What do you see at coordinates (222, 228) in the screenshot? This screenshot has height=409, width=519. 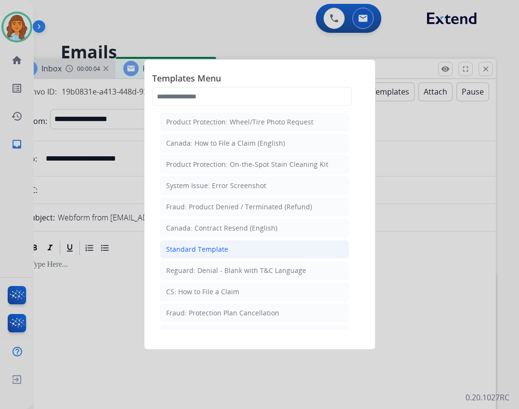 I see `div: Canada: Contract Resend (English)` at bounding box center [222, 228].